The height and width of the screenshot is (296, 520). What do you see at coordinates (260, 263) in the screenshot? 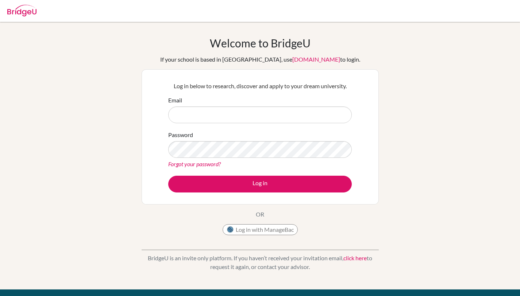
I see `p: BridgeU is an invite only platform. If you haven’t received your invitation email, to request it ...` at bounding box center [260, 263].